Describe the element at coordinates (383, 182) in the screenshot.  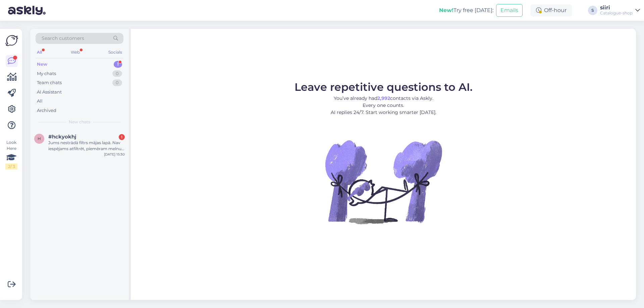
I see `img: No Chat active` at that location.